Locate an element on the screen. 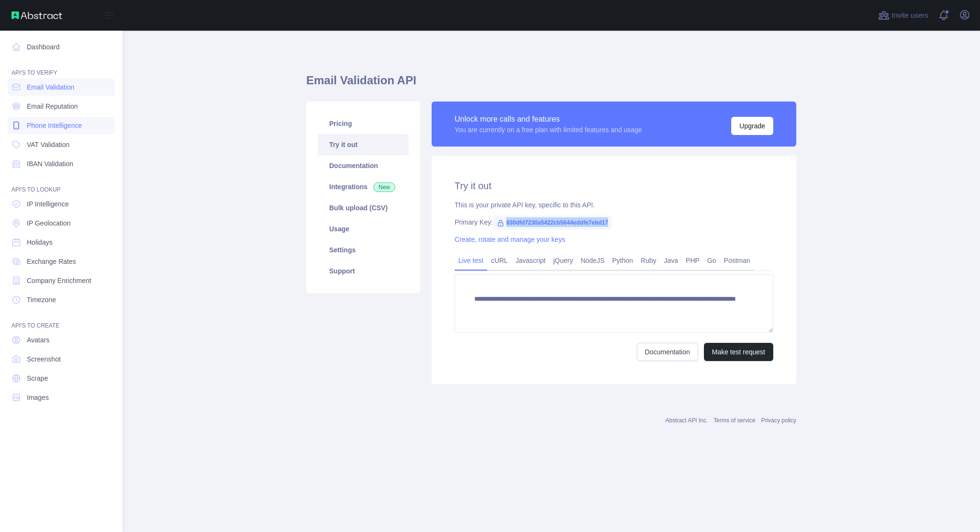 The width and height of the screenshot is (980, 532). a: Pricing is located at coordinates (364, 124).